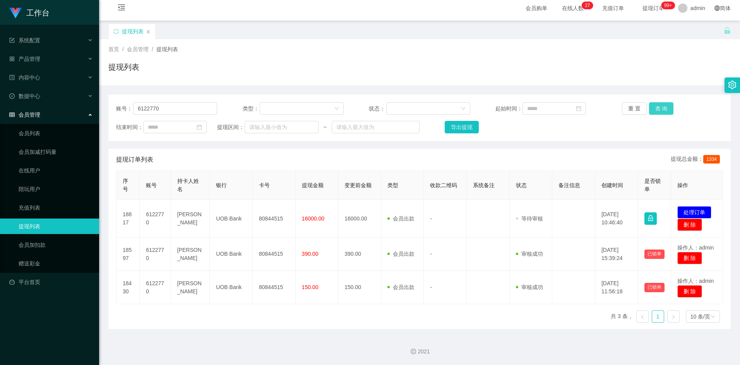 The image size is (740, 365). Describe the element at coordinates (167, 49) in the screenshot. I see `span: 提现列表` at that location.